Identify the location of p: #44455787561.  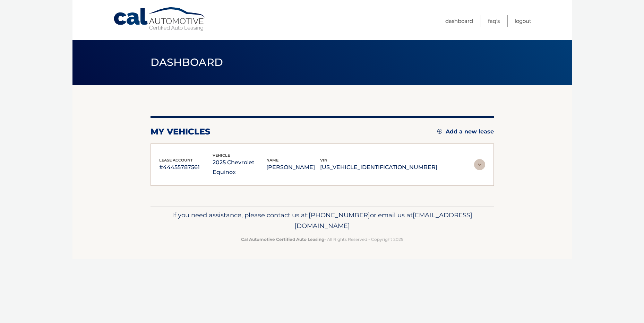
(186, 168).